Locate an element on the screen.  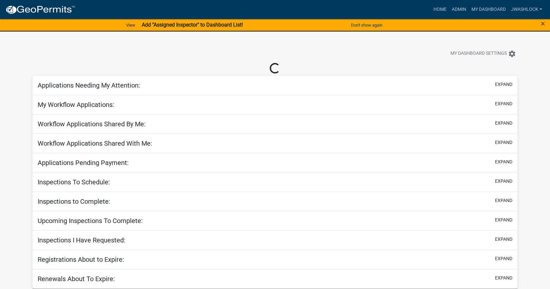
h5: Inspections To Schedule: is located at coordinates (74, 182).